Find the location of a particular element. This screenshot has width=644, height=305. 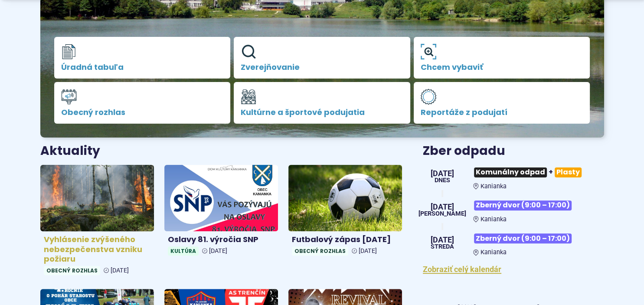

span: Úradná tabuľa is located at coordinates (142, 67).